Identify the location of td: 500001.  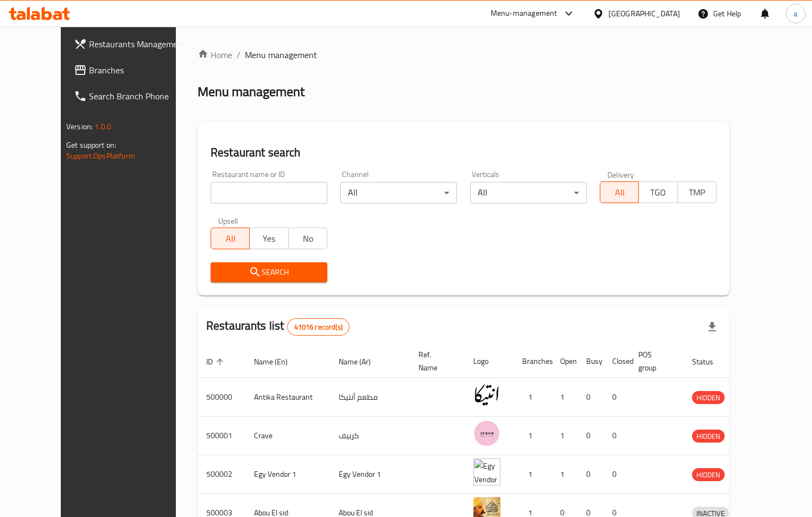
(221, 435).